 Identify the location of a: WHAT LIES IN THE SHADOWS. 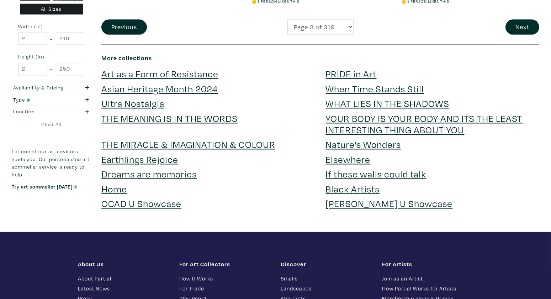
(388, 103).